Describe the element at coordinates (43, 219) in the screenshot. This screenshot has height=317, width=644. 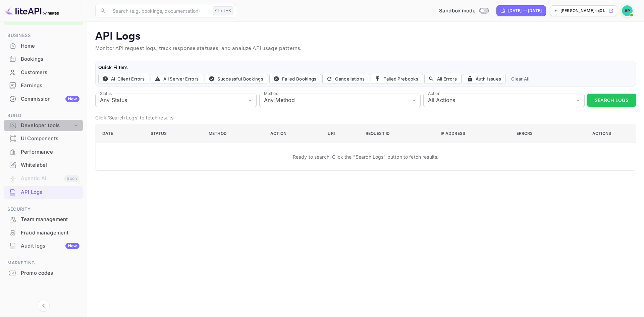
I see `a: Team management` at that location.